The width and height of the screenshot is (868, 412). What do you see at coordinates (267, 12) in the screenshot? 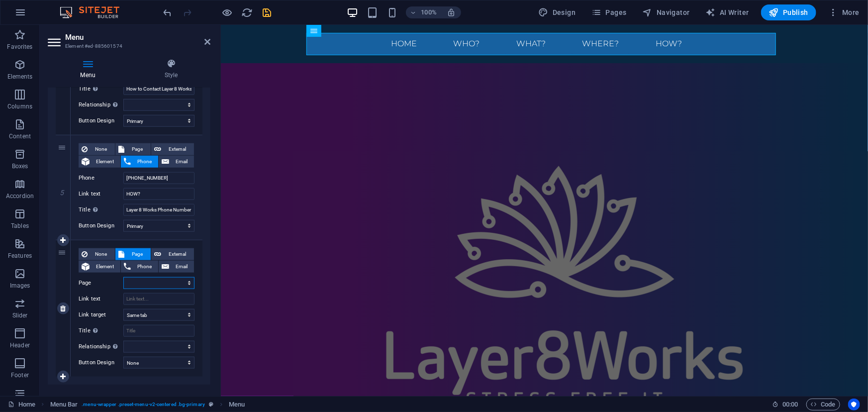
I see `button: save` at bounding box center [267, 12].